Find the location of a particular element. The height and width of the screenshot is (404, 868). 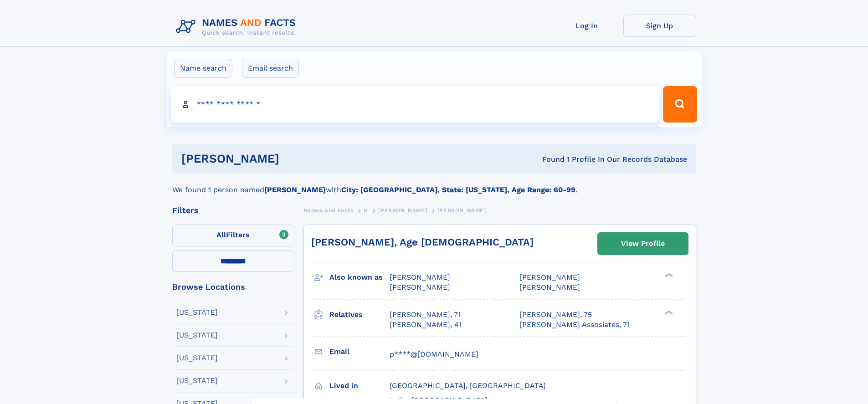

h3: Also known as is located at coordinates (360, 277).